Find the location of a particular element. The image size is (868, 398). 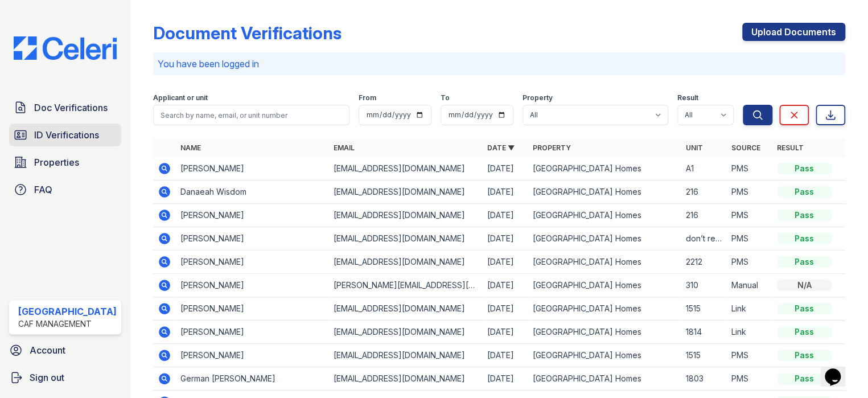

a: Date ▼ is located at coordinates (501, 148).